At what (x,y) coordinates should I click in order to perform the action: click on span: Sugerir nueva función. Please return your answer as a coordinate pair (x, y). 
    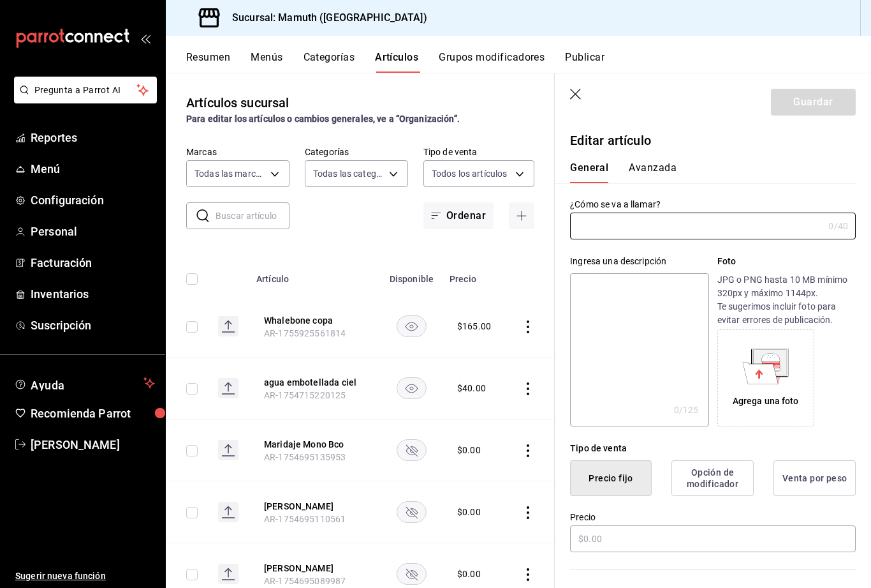
    Looking at the image, I should click on (85, 576).